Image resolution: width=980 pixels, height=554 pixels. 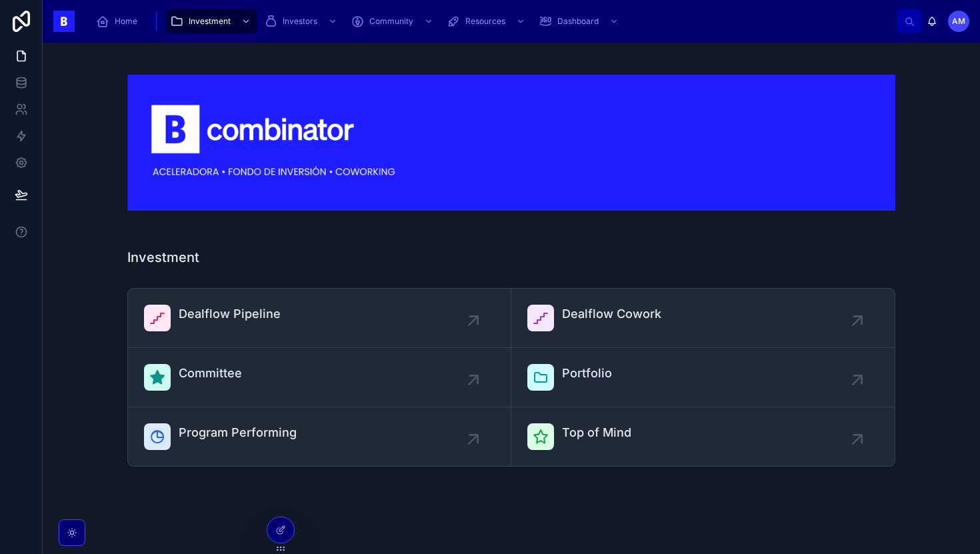 What do you see at coordinates (319, 318) in the screenshot?
I see `a: Dealflow Pipeline` at bounding box center [319, 318].